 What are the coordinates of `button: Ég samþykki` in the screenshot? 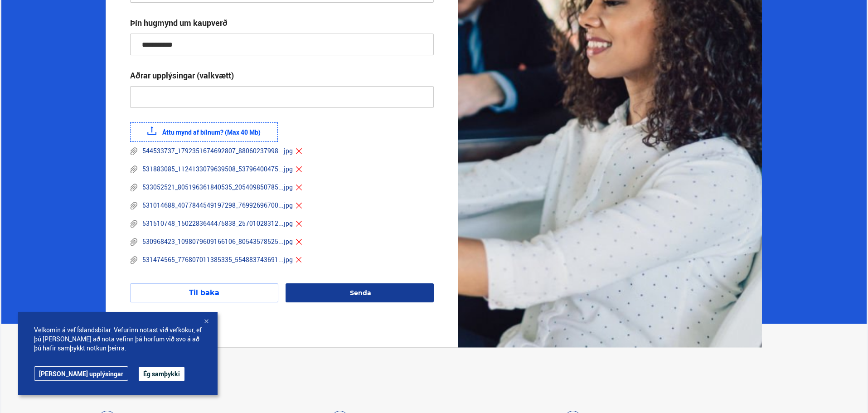 It's located at (161, 374).